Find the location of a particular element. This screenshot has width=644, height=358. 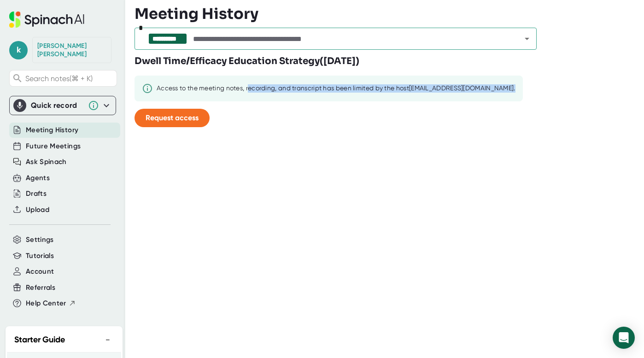

button: Open is located at coordinates (527, 39).